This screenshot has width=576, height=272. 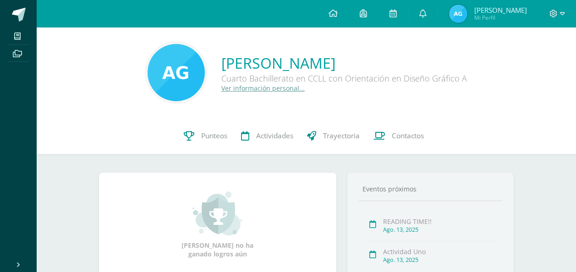 I want to click on span: Mi Perfil, so click(x=501, y=17).